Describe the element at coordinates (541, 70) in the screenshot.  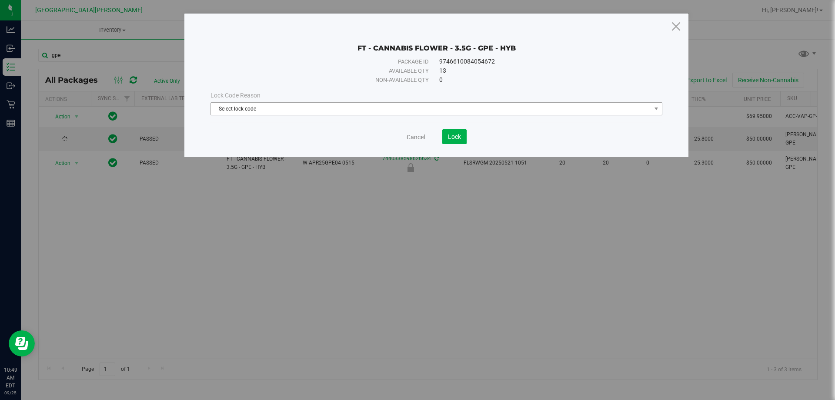
I see `div: 13` at that location.